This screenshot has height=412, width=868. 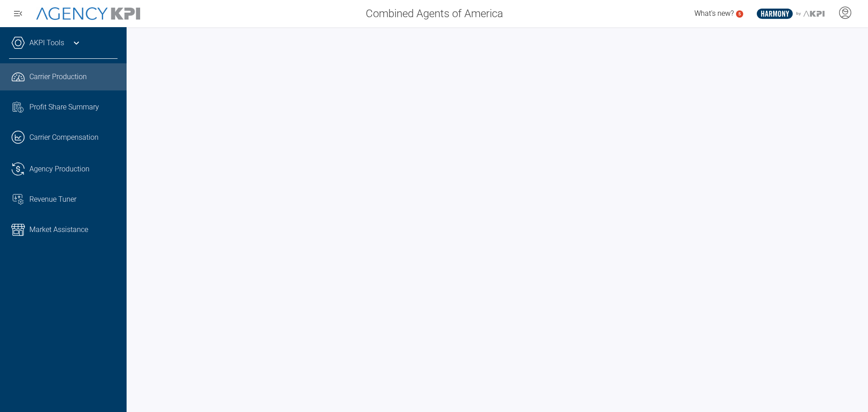 What do you see at coordinates (88, 14) in the screenshot?
I see `img: AgencyKPI` at bounding box center [88, 14].